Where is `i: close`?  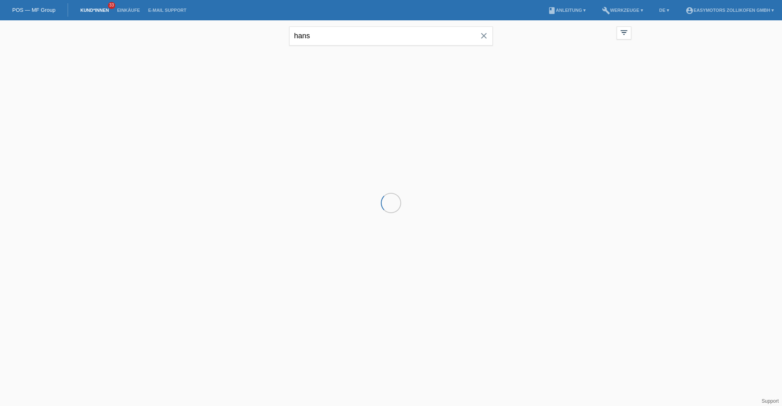
i: close is located at coordinates (484, 36).